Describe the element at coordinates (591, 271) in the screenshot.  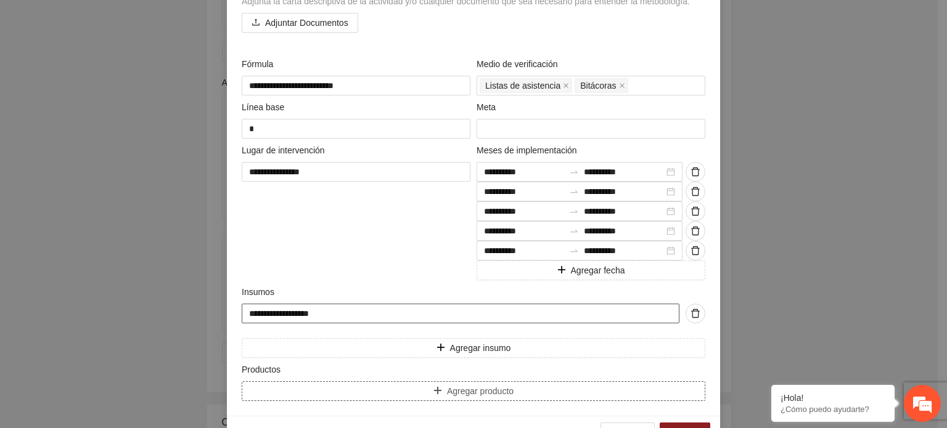
I see `button: plusAgregar fecha` at that location.